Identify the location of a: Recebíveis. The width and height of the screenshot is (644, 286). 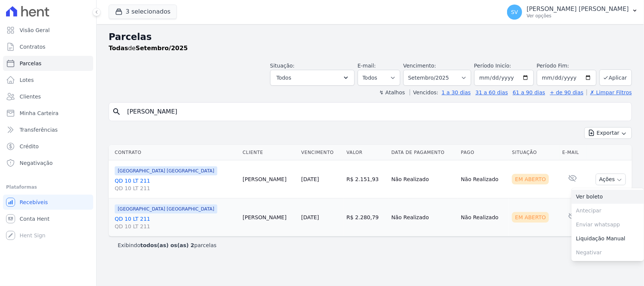
(48, 202).